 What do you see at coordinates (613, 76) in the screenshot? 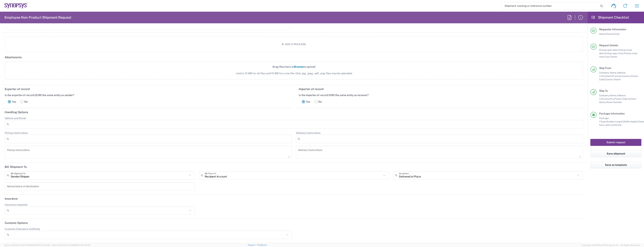
I see `span: State/Province,` at bounding box center [613, 76].